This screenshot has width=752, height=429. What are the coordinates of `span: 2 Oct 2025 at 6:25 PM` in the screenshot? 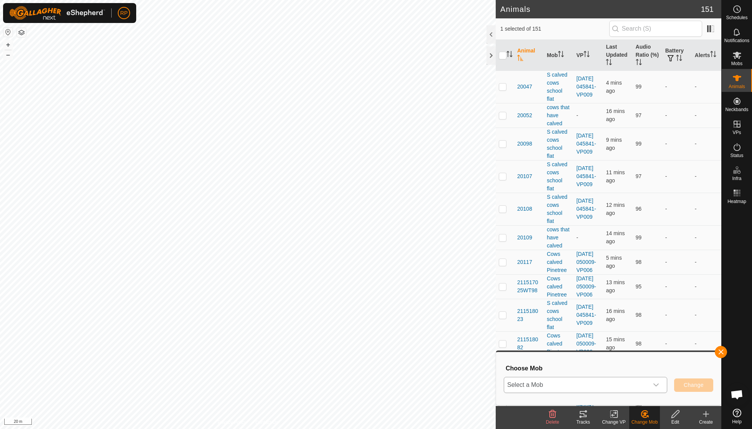 It's located at (615, 237).